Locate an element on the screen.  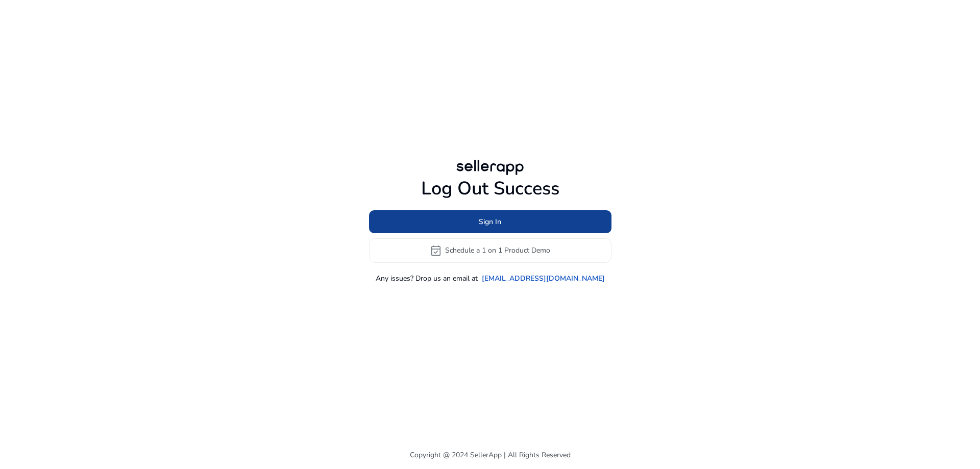
button: Sign In is located at coordinates (490, 221).